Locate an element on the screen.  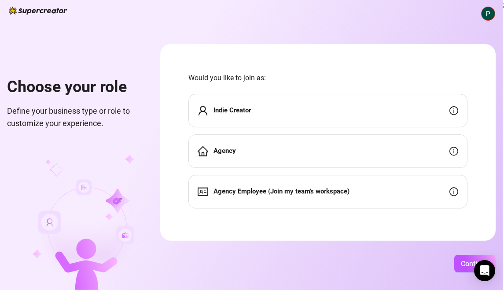
span: Define your business type or role to customize your experience. is located at coordinates (73, 117).